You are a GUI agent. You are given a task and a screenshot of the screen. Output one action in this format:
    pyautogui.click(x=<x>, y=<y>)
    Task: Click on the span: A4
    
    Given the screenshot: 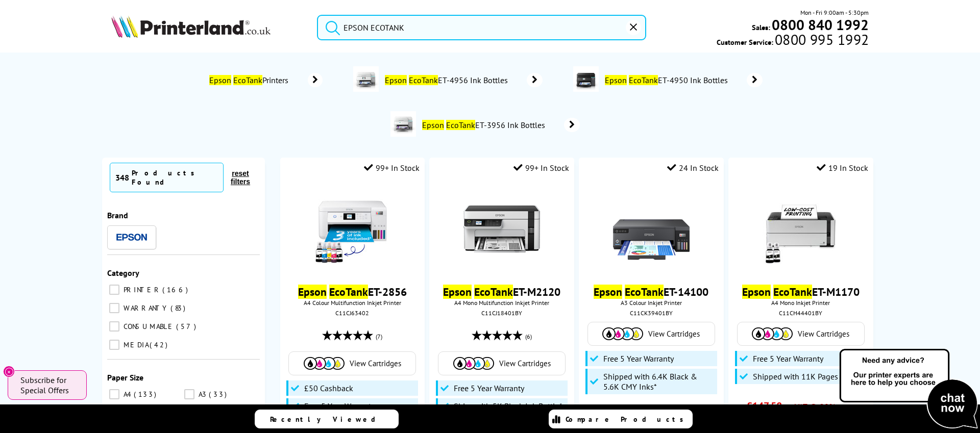 What is the action you would take?
    pyautogui.click(x=126, y=394)
    